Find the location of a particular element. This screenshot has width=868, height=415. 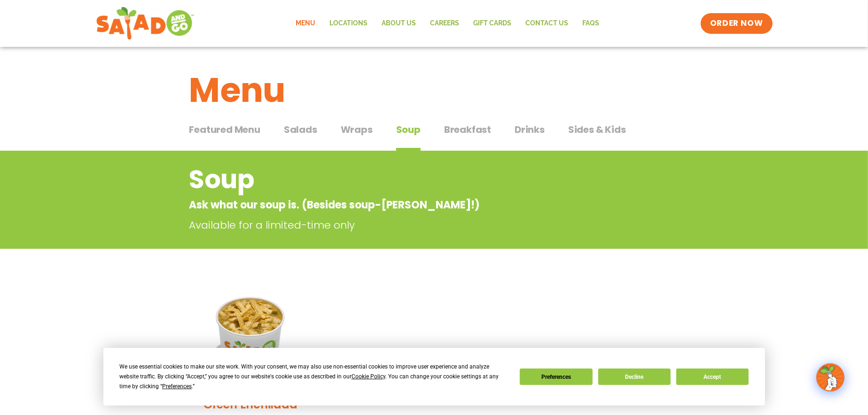

a: FAQs is located at coordinates (591, 23).